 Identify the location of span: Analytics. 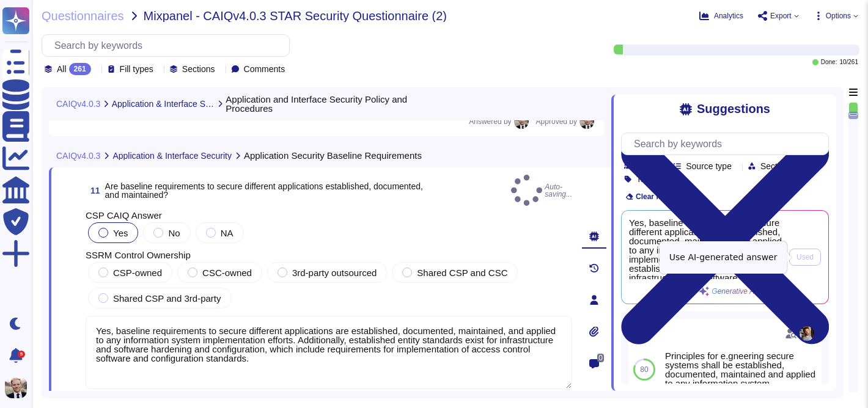
(729, 16).